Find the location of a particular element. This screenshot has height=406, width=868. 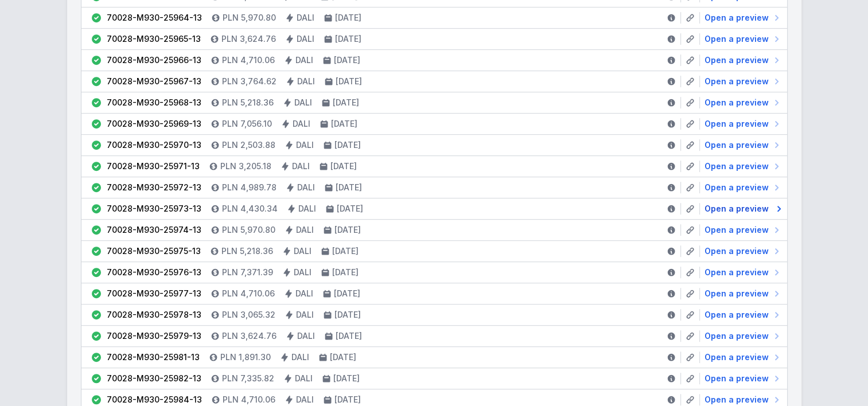

div: 70028-M930-25971-13 is located at coordinates (153, 166).